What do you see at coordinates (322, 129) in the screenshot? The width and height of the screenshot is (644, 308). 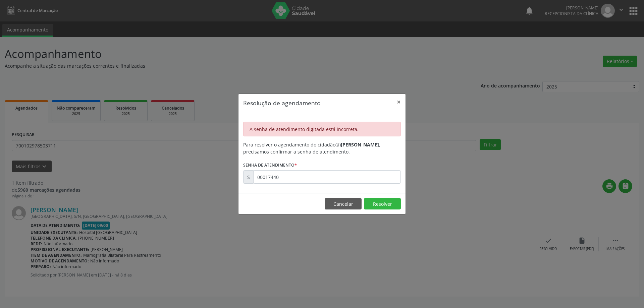 I see `div: A senha de atendimento digitada está incorreta.` at bounding box center [322, 129].